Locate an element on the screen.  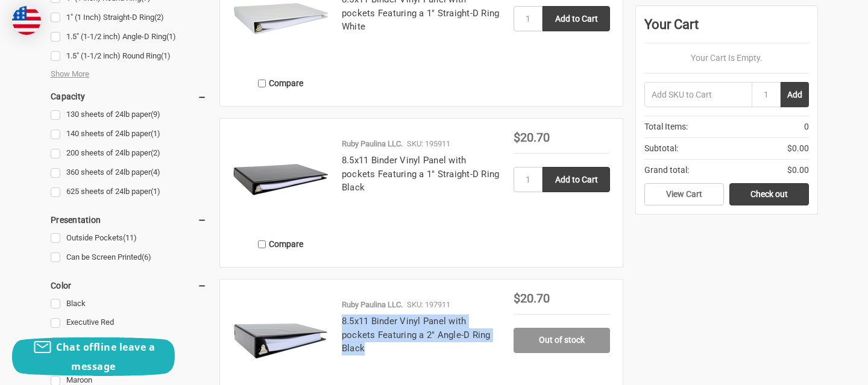
img: 8.5x11 Binder Vinyl Panel with pockets Featuring a 1" Straight-D Ring Black is located at coordinates (281, 180).